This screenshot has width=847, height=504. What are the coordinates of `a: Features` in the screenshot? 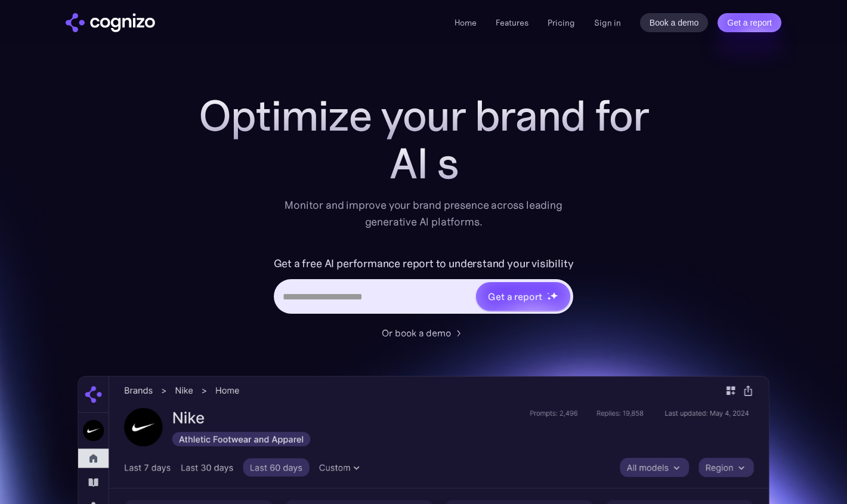 It's located at (511, 23).